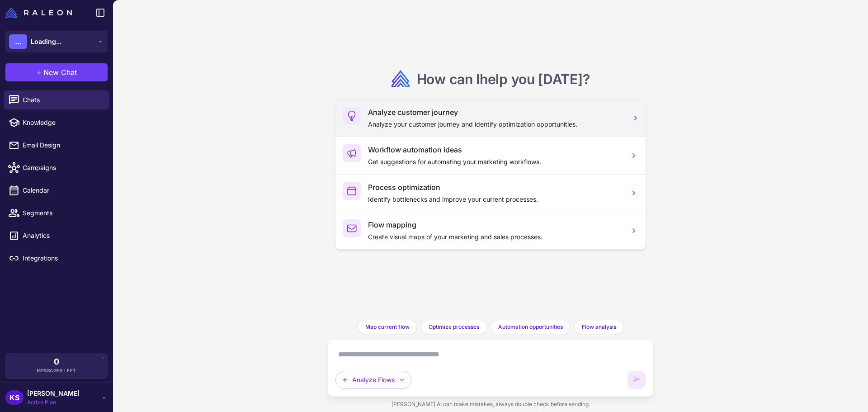 This screenshot has height=412, width=868. Describe the element at coordinates (63, 122) in the screenshot. I see `span: Knowledge` at that location.